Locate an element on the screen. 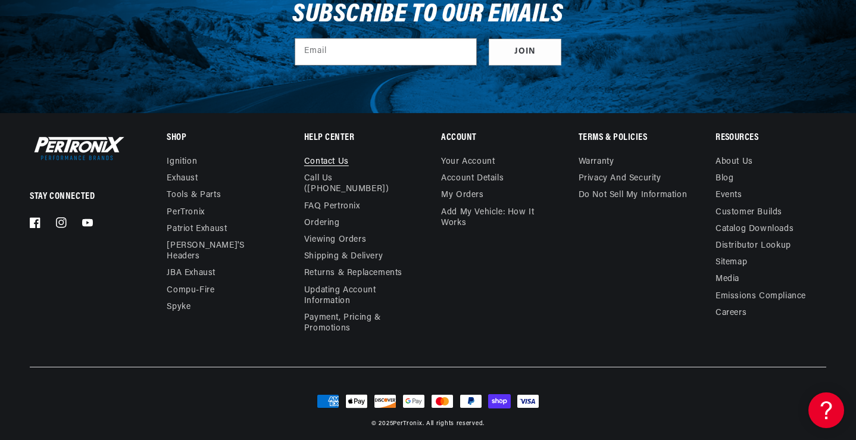 The image size is (856, 440). a: My orders is located at coordinates (462, 195).